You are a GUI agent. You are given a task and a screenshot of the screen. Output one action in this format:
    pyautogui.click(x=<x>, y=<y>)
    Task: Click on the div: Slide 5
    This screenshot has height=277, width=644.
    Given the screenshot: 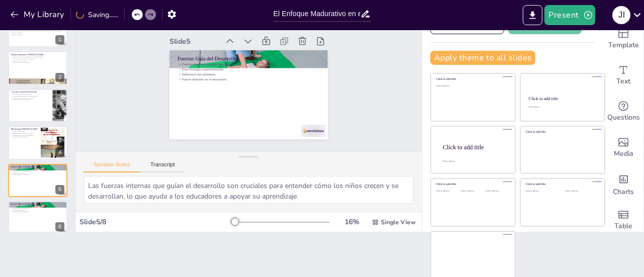 What is the action you would take?
    pyautogui.click(x=203, y=30)
    